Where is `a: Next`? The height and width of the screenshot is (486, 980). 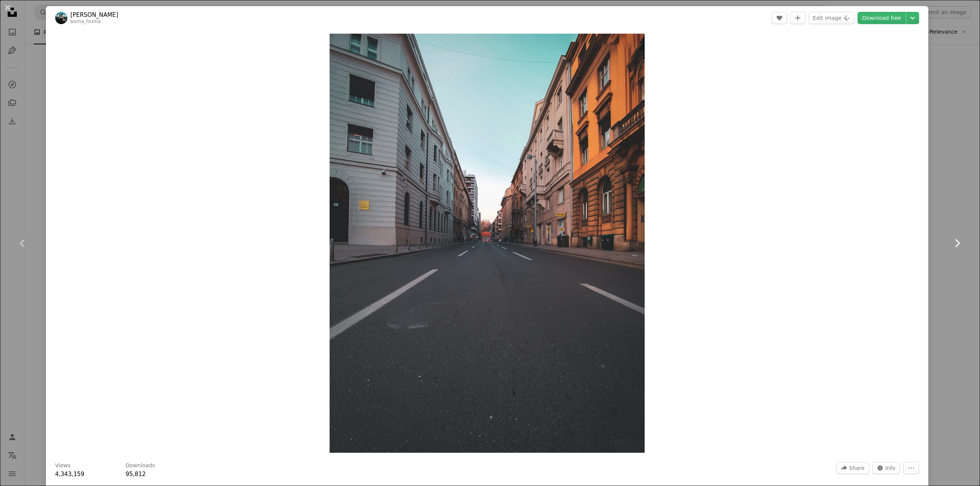 a: Next is located at coordinates (956, 243).